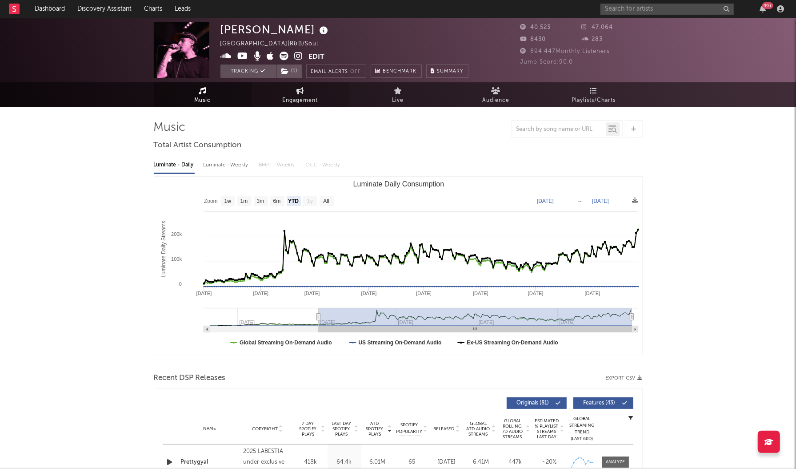  Describe the element at coordinates (536, 27) in the screenshot. I see `span: 40.523` at that location.